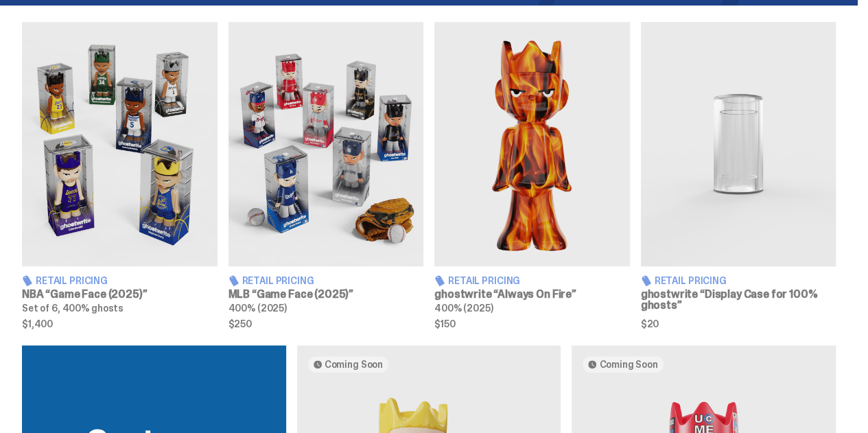  I want to click on img: Always On Fire, so click(532, 144).